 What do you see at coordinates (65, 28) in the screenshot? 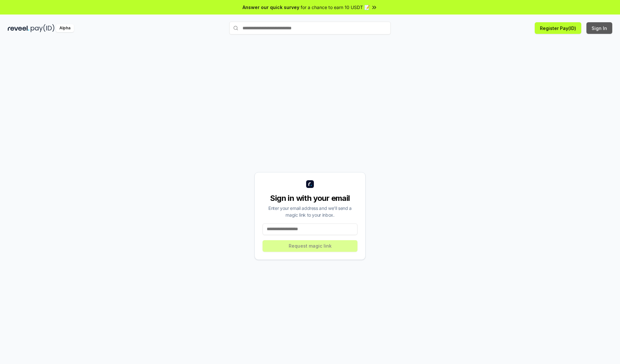
I see `div: Alpha` at bounding box center [65, 28].